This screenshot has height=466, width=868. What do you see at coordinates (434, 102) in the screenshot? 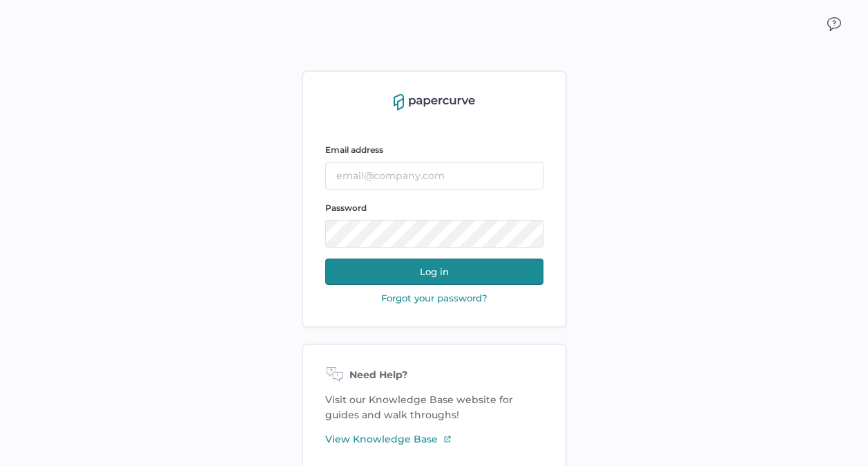
I see `img: papercurve-logo-colour.7244d18c.svg` at bounding box center [434, 102].